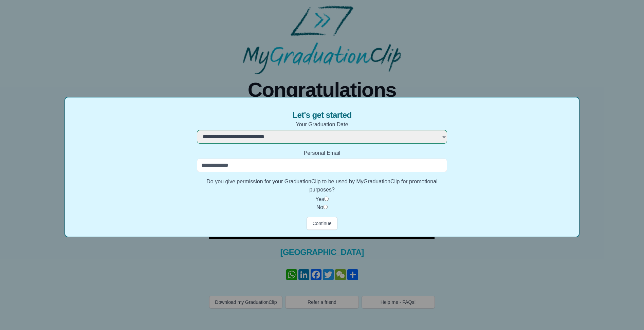  Describe the element at coordinates (320, 199) in the screenshot. I see `label: Yes` at that location.